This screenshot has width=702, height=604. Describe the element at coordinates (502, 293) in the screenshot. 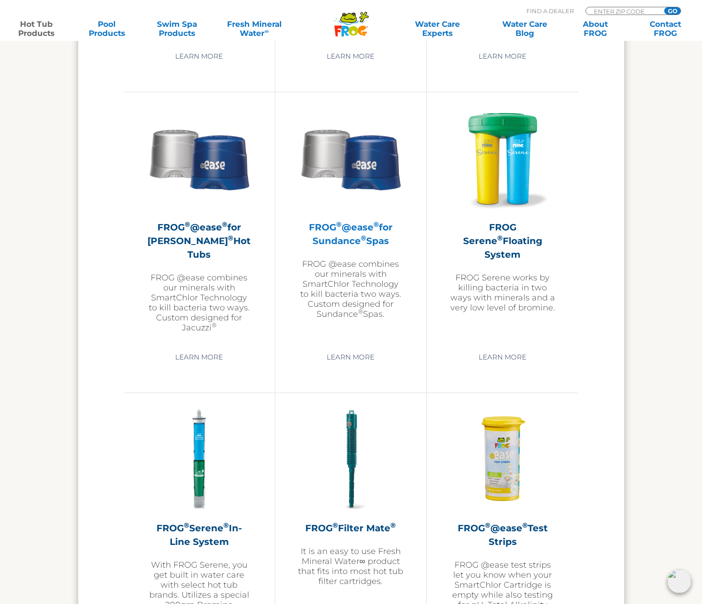

I see `p: FROG Serene works by killing bacteria in two ways with minerals and a very low level of bromine.` at that location.